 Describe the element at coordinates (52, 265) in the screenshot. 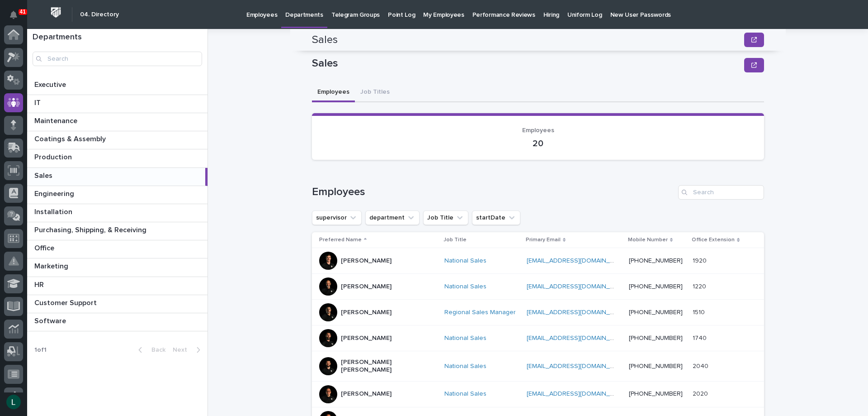

I see `p: Marketing` at that location.